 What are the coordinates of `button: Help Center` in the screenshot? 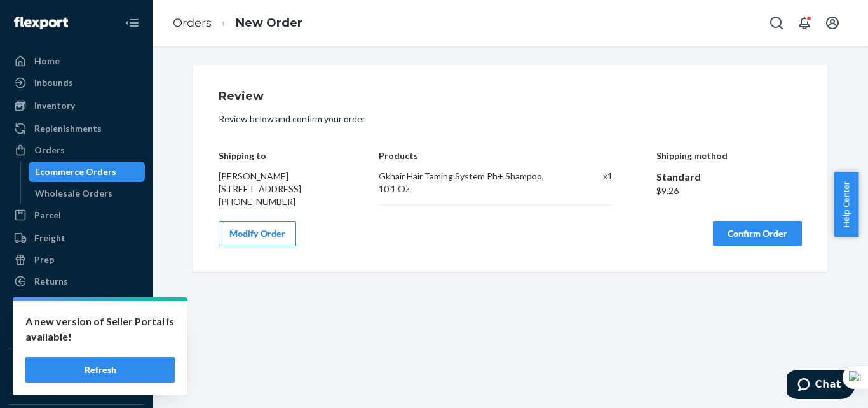 It's located at (846, 204).